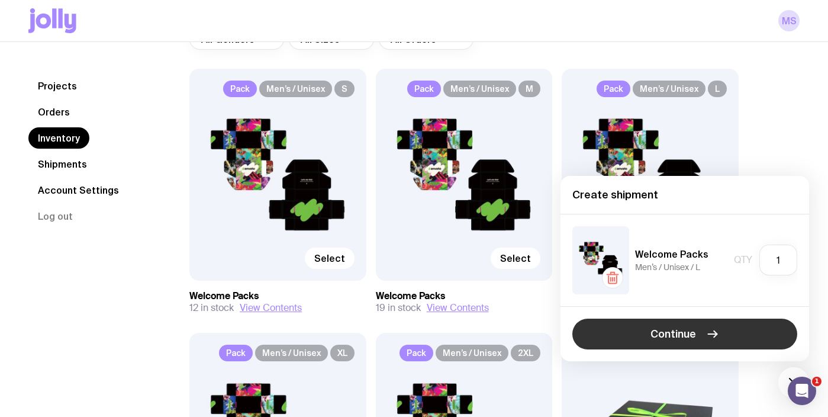 The image size is (828, 417). Describe the element at coordinates (668, 267) in the screenshot. I see `span: Men’s / Unisex / L` at that location.